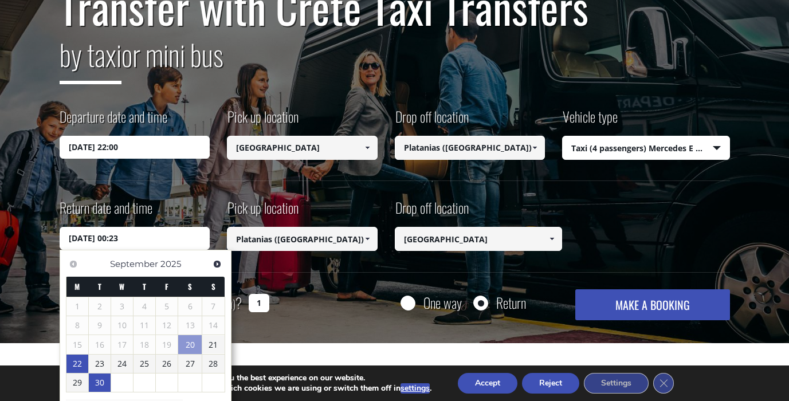 The height and width of the screenshot is (401, 789). What do you see at coordinates (122, 345) in the screenshot?
I see `span: 17` at bounding box center [122, 345].